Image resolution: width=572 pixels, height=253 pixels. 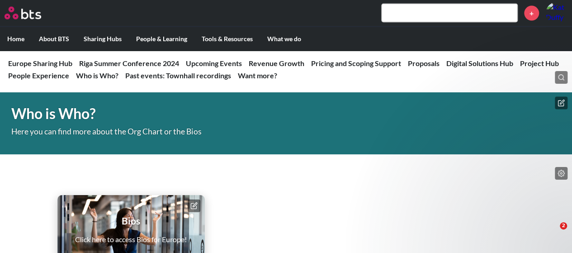 What do you see at coordinates (161, 39) in the screenshot?
I see `label: People & Learning` at bounding box center [161, 39].